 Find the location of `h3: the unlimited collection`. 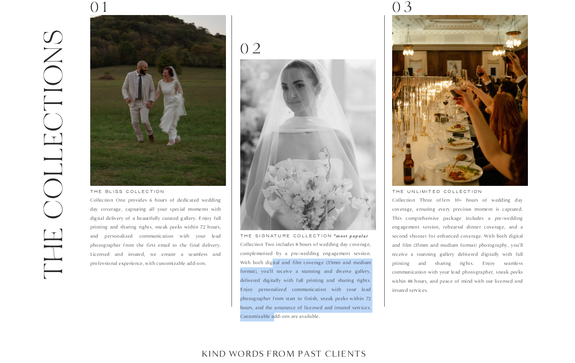

h3: the unlimited collection is located at coordinates (447, 192).